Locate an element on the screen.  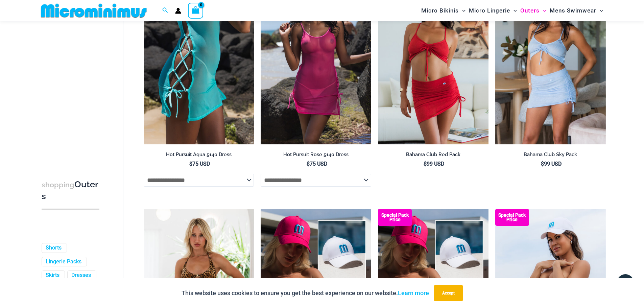
a: Mens SwimwearMenu ToggleMenu Toggle is located at coordinates (576, 11).